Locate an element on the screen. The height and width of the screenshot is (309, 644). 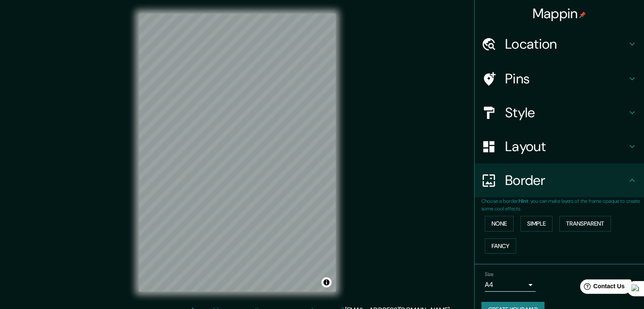
h4: Pins is located at coordinates (566, 79).